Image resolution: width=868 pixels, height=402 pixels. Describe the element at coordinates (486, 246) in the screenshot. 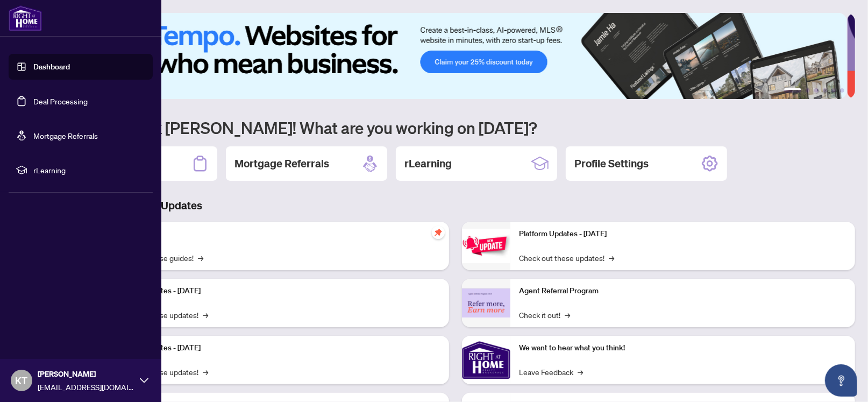

I see `img: Platform Updates - June 23, 2025` at that location.